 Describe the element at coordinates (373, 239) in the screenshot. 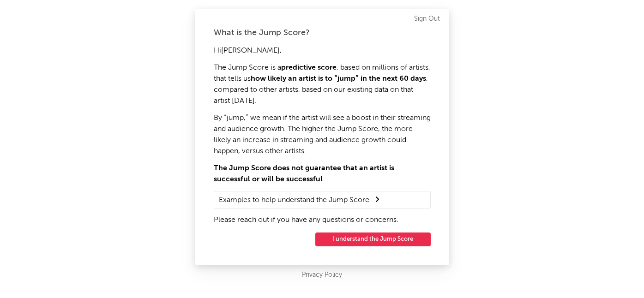

I see `button: I understand the Jump Score` at that location.